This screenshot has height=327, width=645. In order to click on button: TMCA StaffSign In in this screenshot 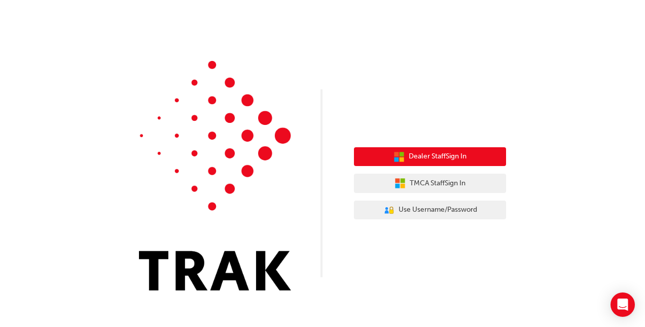, I will do `click(430, 183)`.